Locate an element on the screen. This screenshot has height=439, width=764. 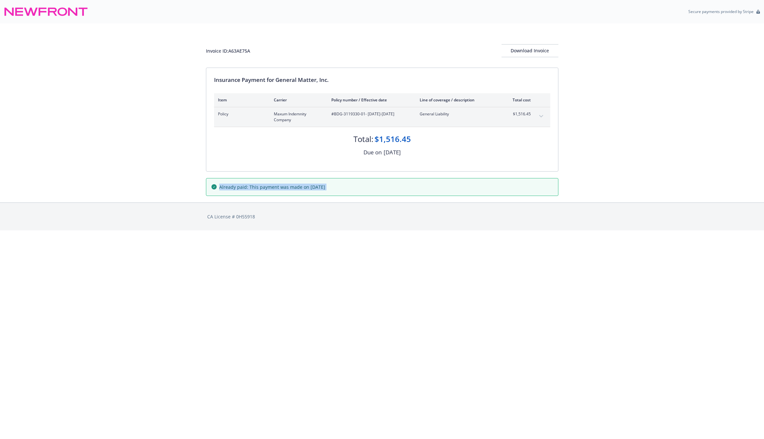
span: General Liability is located at coordinates (458, 114).